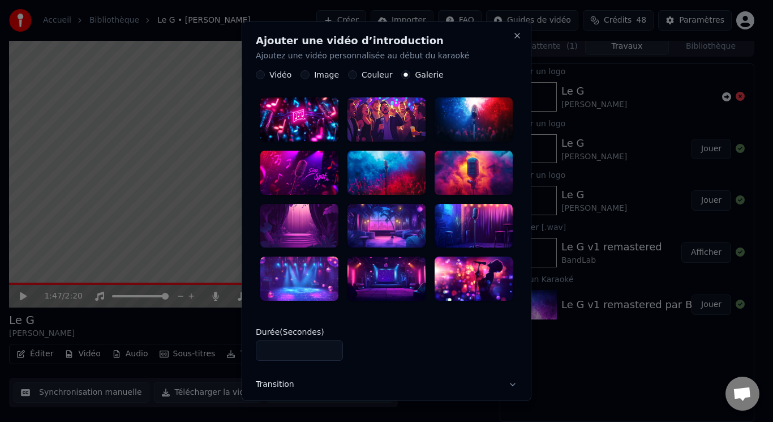 This screenshot has width=773, height=422. Describe the element at coordinates (387, 384) in the screenshot. I see `button: Transition` at that location.